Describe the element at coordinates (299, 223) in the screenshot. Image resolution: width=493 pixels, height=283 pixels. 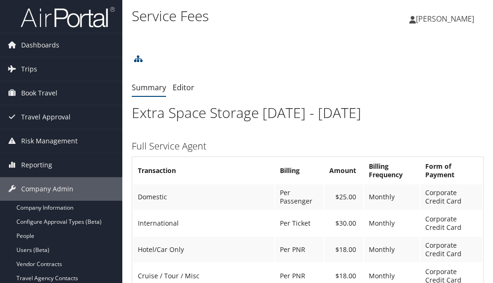
I see `td: Per Ticket` at that location.